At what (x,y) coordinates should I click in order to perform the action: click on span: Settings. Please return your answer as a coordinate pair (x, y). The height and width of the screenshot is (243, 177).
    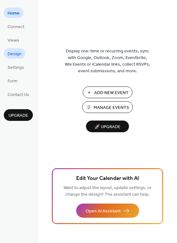
    Looking at the image, I should click on (16, 68).